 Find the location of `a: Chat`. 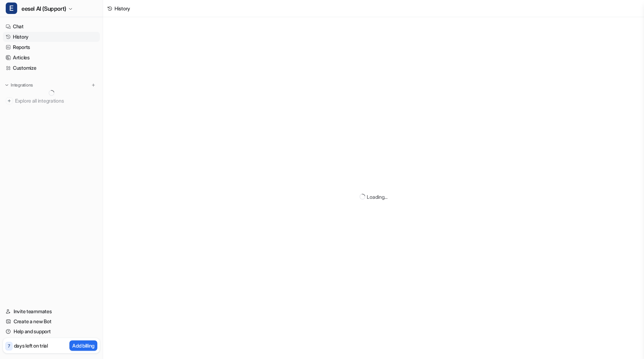

a: Chat is located at coordinates (51, 27).